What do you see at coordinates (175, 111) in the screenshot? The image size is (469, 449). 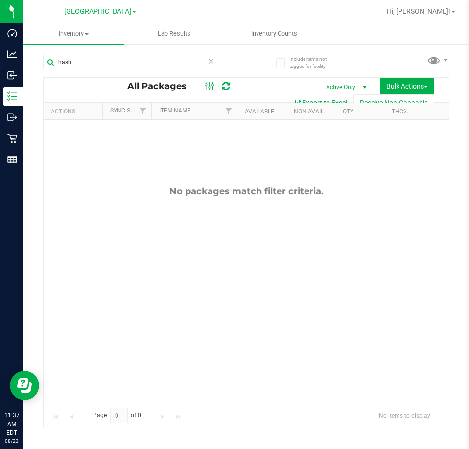 I see `a: Item Name` at bounding box center [175, 111].